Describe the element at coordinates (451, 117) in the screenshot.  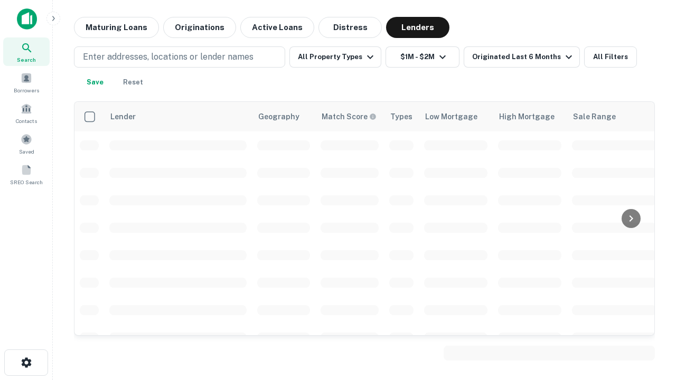
I see `div: Low Mortgage` at that location.